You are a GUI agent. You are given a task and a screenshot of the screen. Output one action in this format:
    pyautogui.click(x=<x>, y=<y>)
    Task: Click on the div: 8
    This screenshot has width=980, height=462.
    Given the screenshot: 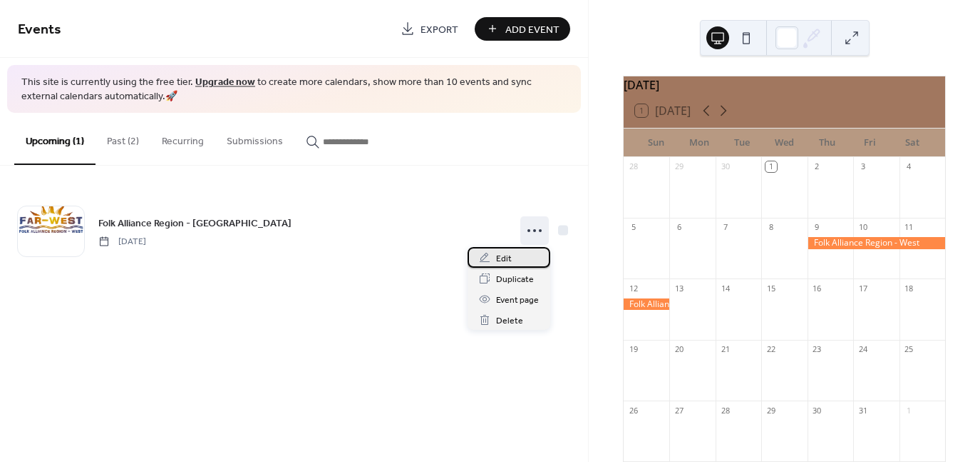 What is the action you would take?
    pyautogui.click(x=770, y=227)
    